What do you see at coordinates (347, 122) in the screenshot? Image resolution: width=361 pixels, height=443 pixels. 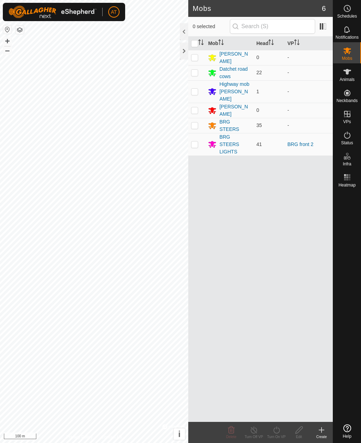 I see `span: VPs` at bounding box center [347, 122].